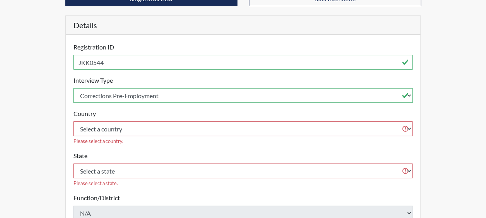 The height and width of the screenshot is (218, 486). What do you see at coordinates (243, 62) in the screenshot?
I see `input: Insert a Registration ID, which needs to be a unique alphanumeric value for each interviewee` at bounding box center [243, 62].